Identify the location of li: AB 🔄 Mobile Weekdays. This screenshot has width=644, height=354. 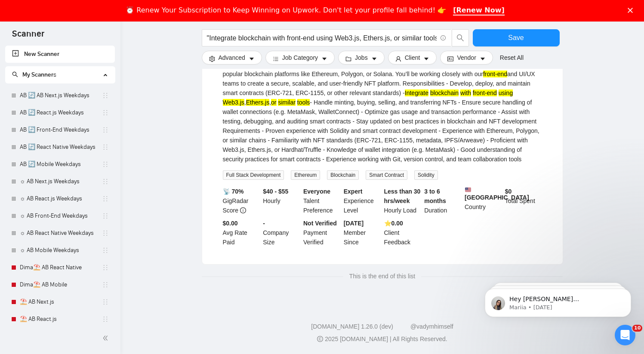
(59, 164).